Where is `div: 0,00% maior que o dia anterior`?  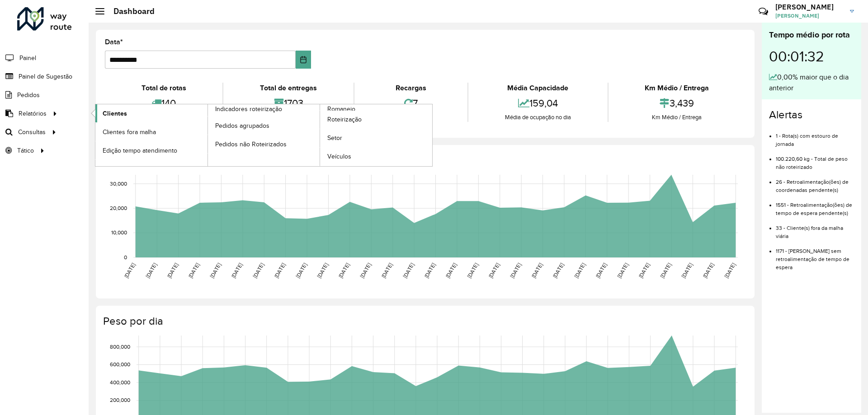
div: 0,00% maior que o dia anterior is located at coordinates (811, 82).